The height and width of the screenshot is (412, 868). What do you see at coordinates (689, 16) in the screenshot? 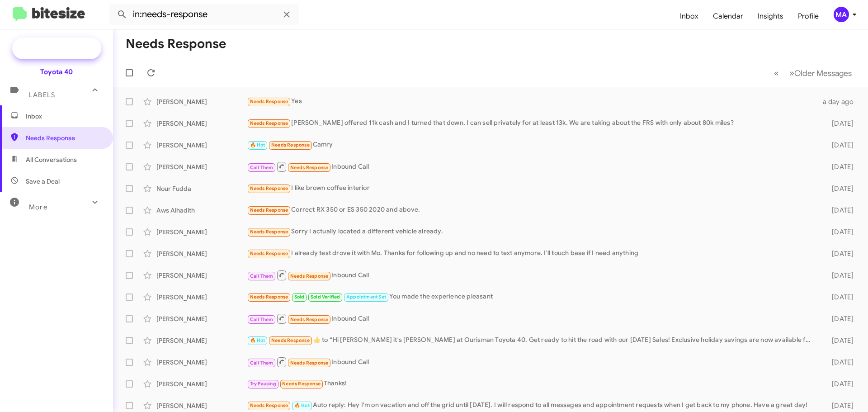
I see `a: Inbox` at bounding box center [689, 16].